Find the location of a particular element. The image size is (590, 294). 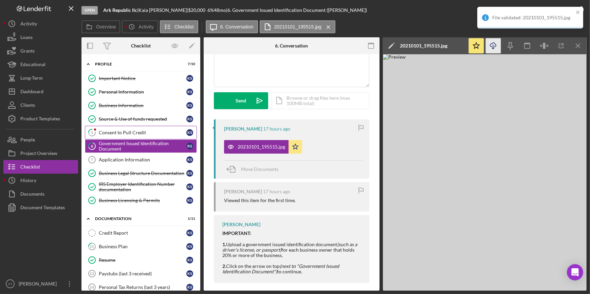

button: Project Overview is located at coordinates (41, 153).